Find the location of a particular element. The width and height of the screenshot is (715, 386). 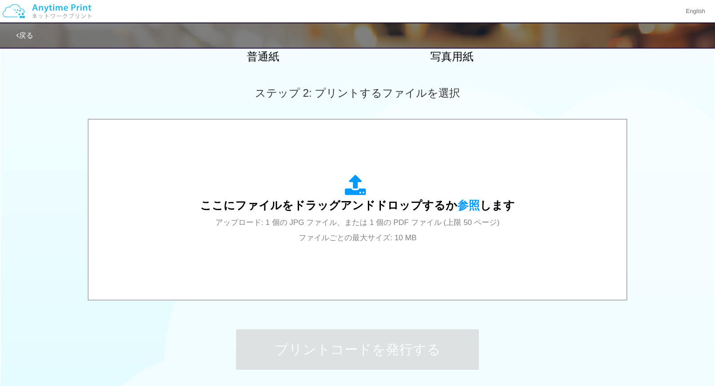

h2: 写真用紙 is located at coordinates (452, 57).